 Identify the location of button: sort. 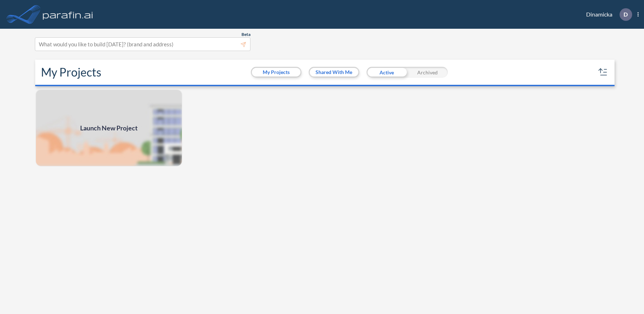
(604, 72).